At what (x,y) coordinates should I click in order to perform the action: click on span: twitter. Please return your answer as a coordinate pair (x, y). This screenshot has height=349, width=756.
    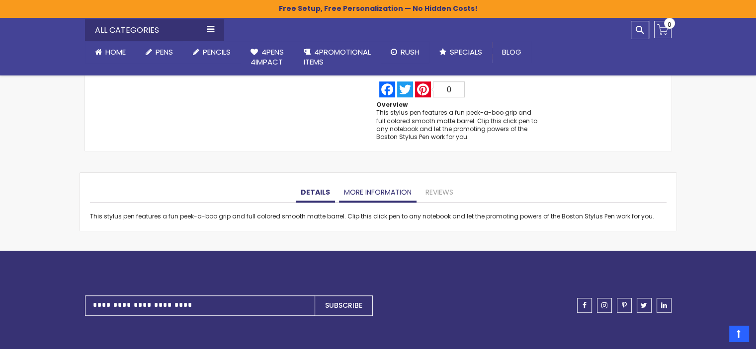
    Looking at the image, I should click on (644, 306).